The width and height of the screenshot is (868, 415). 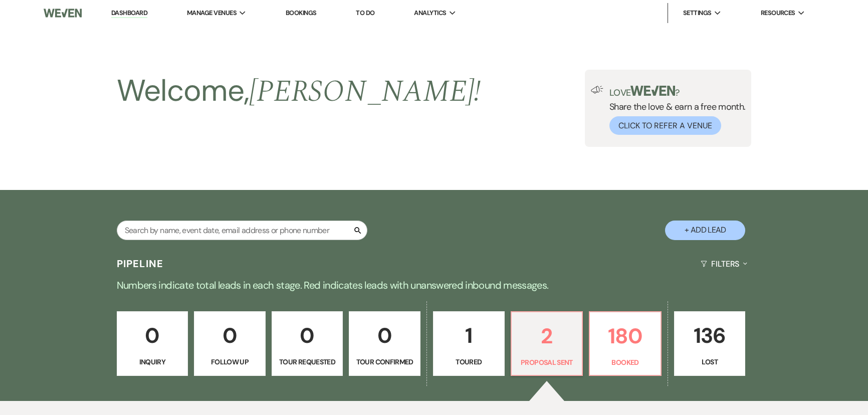 I want to click on img: Weven Logo, so click(x=63, y=13).